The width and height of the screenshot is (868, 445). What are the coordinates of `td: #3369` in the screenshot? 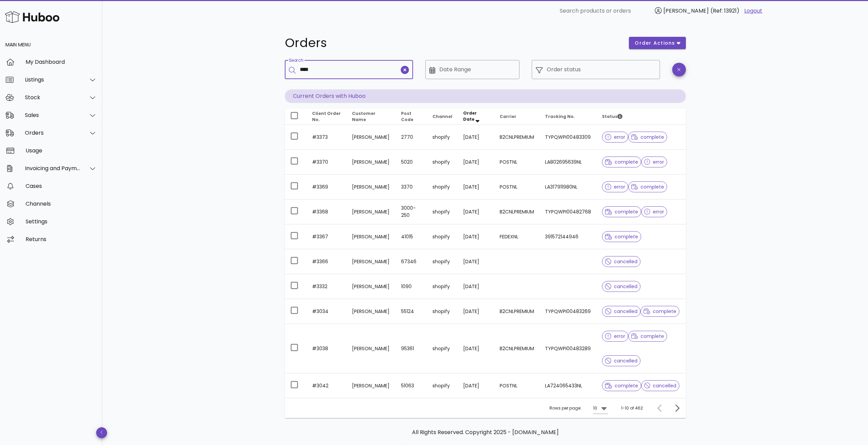 It's located at (326, 187).